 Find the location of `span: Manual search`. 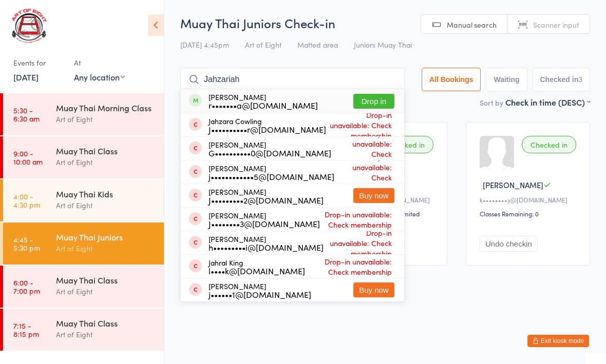

span: Manual search is located at coordinates (472, 25).